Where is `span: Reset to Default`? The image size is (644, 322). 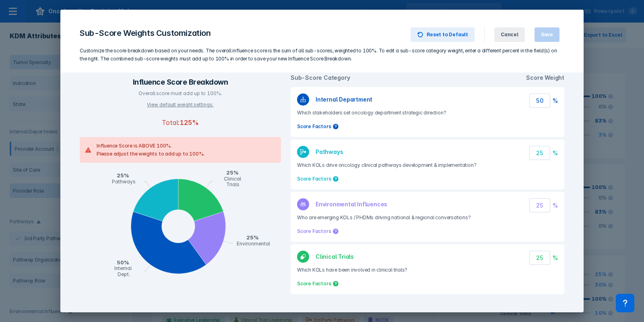
span: Reset to Default is located at coordinates (447, 35).